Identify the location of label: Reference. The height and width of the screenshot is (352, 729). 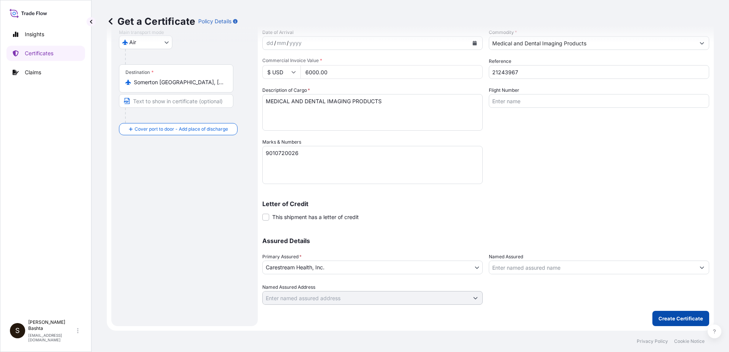
(500, 61).